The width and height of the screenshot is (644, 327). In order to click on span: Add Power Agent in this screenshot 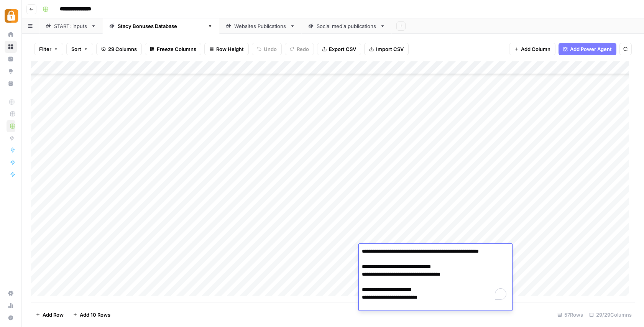, I will do `click(591, 49)`.